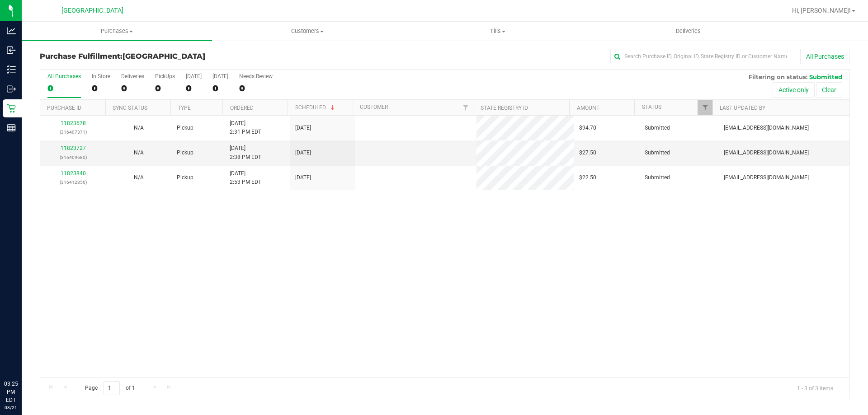 The width and height of the screenshot is (868, 415). I want to click on div: Deliveries, so click(133, 77).